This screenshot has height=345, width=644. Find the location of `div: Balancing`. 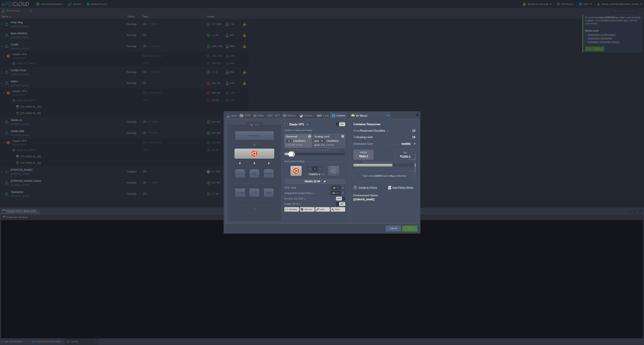

div: Balancing is located at coordinates (254, 136).